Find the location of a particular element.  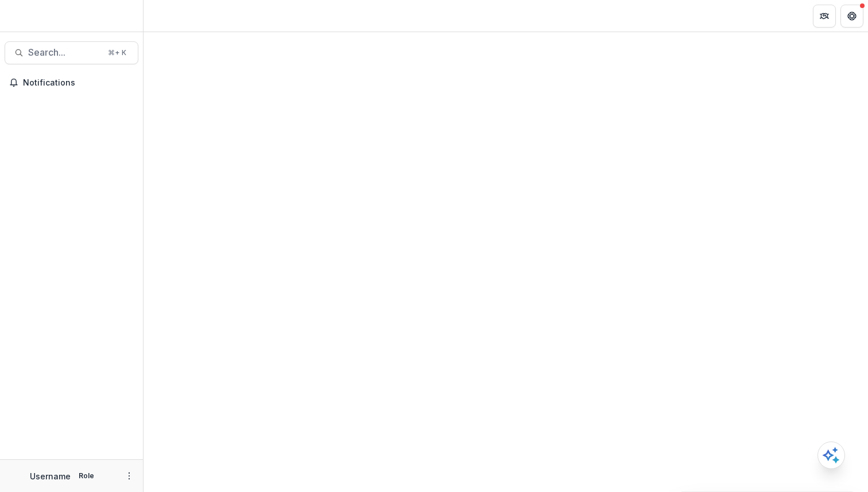

button: More is located at coordinates (129, 476).